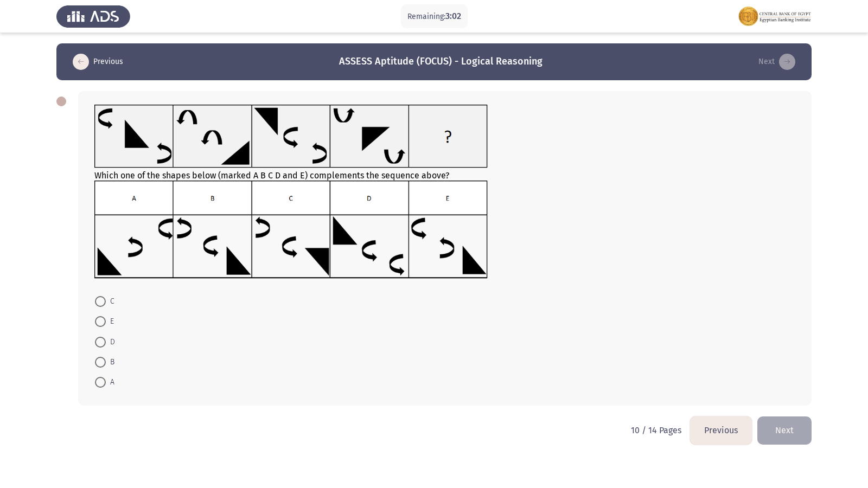 Image resolution: width=868 pixels, height=488 pixels. What do you see at coordinates (110, 301) in the screenshot?
I see `span: C` at bounding box center [110, 301].